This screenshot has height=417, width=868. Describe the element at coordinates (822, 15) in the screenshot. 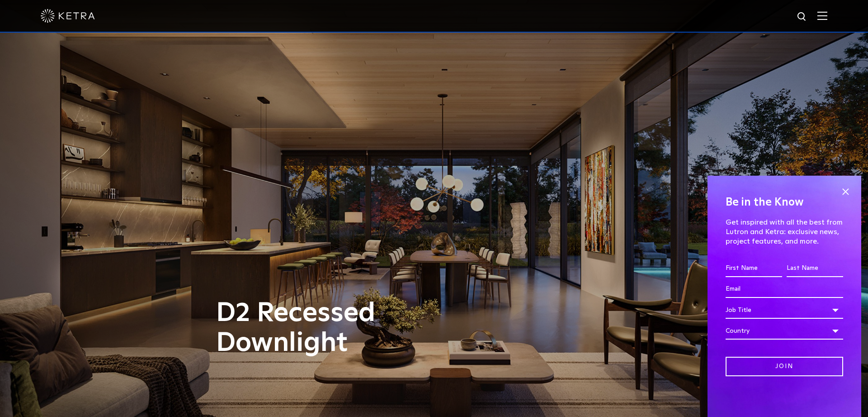

I see `img: Hamburger%20Nav.svg` at that location.